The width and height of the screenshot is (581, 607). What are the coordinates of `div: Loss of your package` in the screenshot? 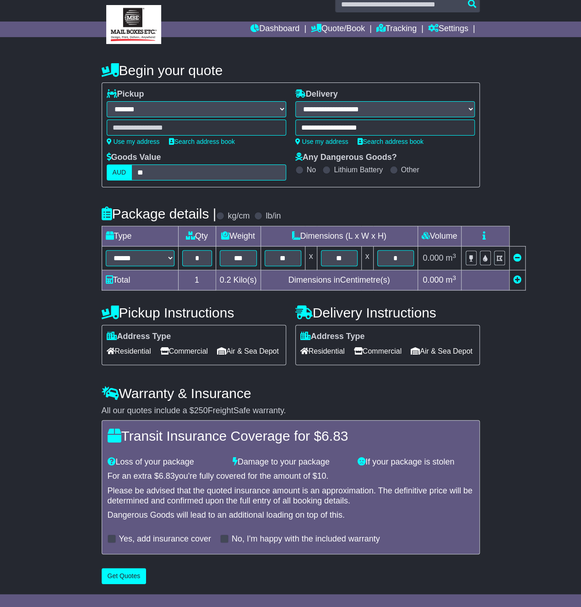 It's located at (165, 462).